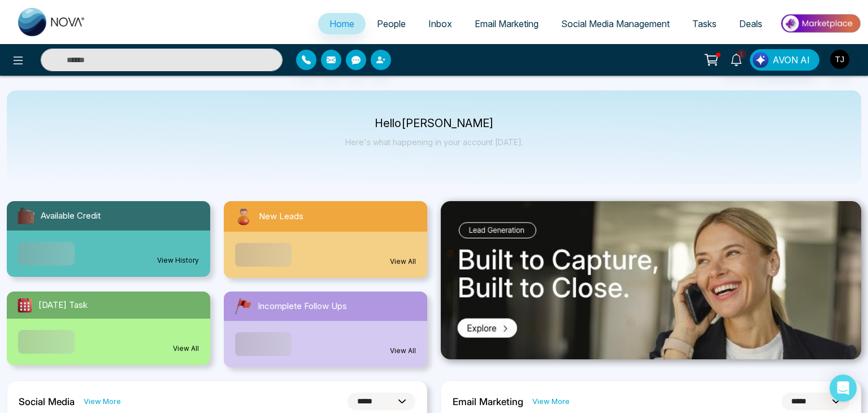 Image resolution: width=868 pixels, height=413 pixels. I want to click on span: 1, so click(741, 54).